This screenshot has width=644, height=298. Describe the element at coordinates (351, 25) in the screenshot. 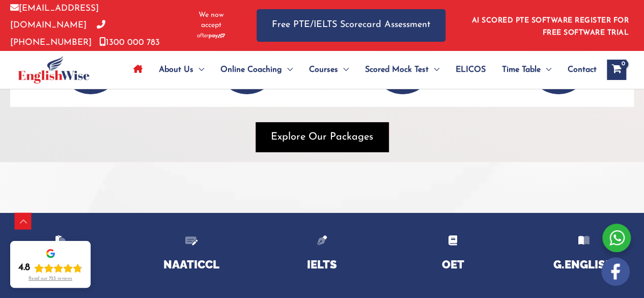

I see `a: Free PTE/IELTS Scorecard Assessment` at that location.